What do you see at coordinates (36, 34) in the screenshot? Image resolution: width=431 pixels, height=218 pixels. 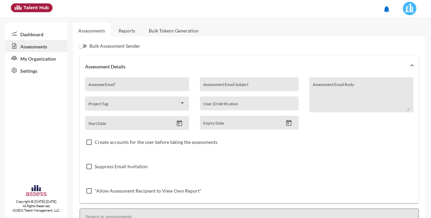 I see `a: Dashboard` at bounding box center [36, 34].